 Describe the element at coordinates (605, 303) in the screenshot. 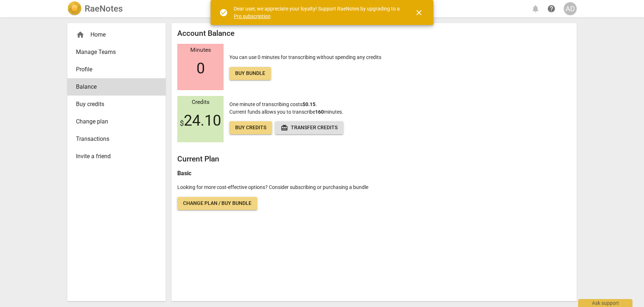

I see `div: Ask support` at that location.